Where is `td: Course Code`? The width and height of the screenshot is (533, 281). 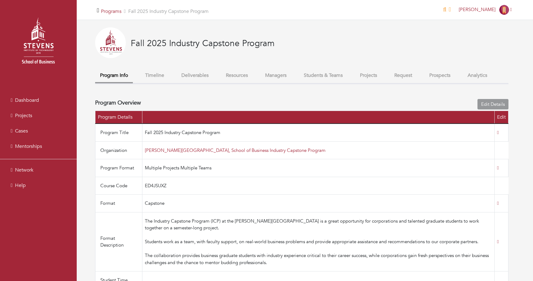
td: Course Code is located at coordinates (119, 185).